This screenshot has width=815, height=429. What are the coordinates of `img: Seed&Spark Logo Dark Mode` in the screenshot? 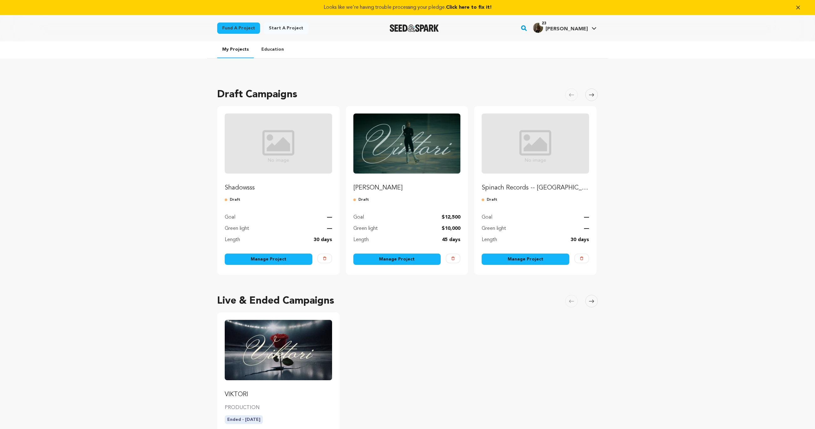 It's located at (414, 28).